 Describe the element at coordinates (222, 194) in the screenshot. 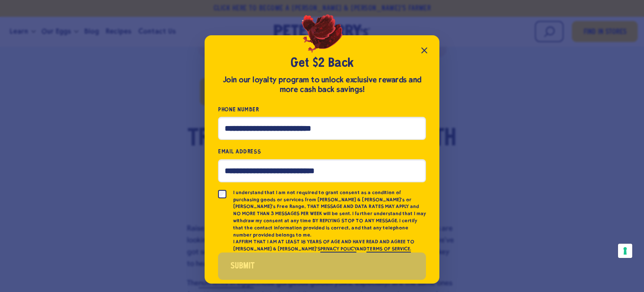

I see `input: I understand that I am not required to grant consent as a condition of purchasing goods or servic...` at that location.